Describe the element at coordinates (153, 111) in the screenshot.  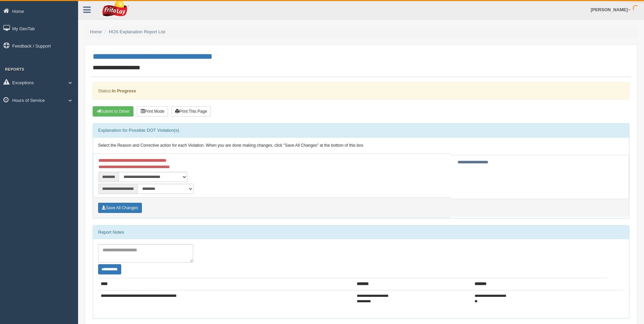
I see `button: Print Mode` at that location.